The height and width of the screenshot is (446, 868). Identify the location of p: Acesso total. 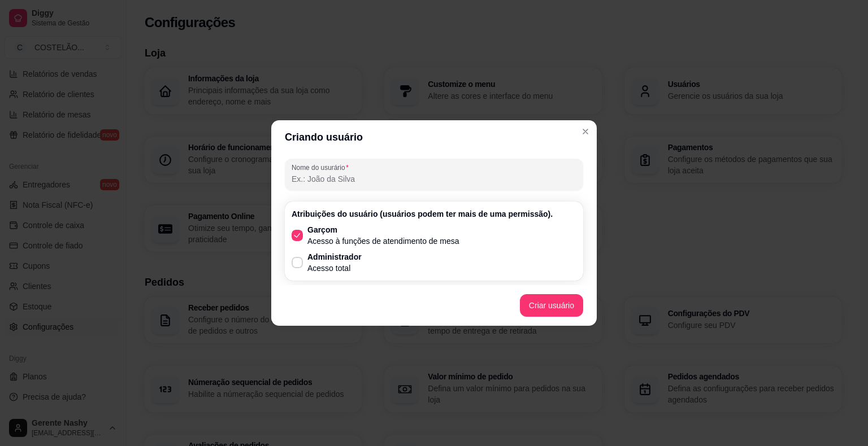
(334, 268).